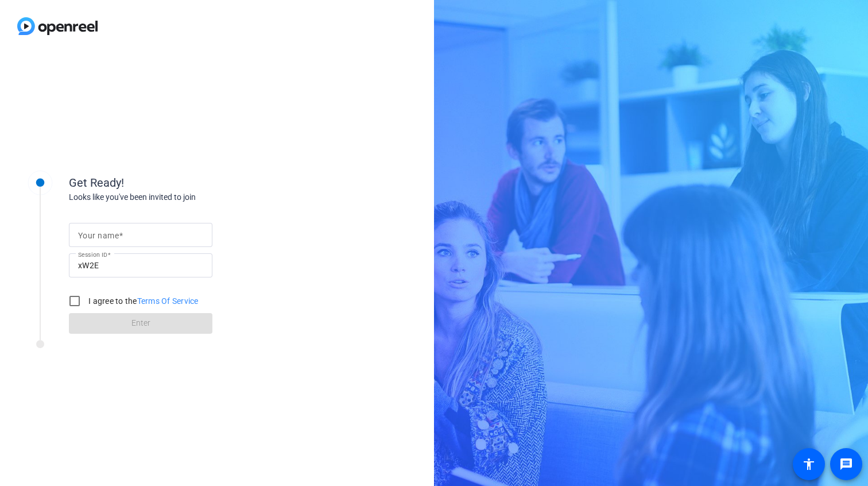 The height and width of the screenshot is (486, 868). I want to click on mat-icon: message, so click(846, 464).